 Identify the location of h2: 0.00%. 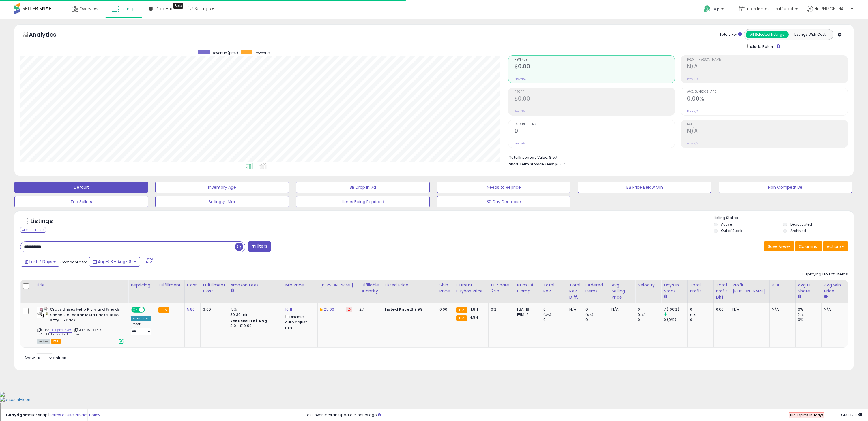
(767, 99).